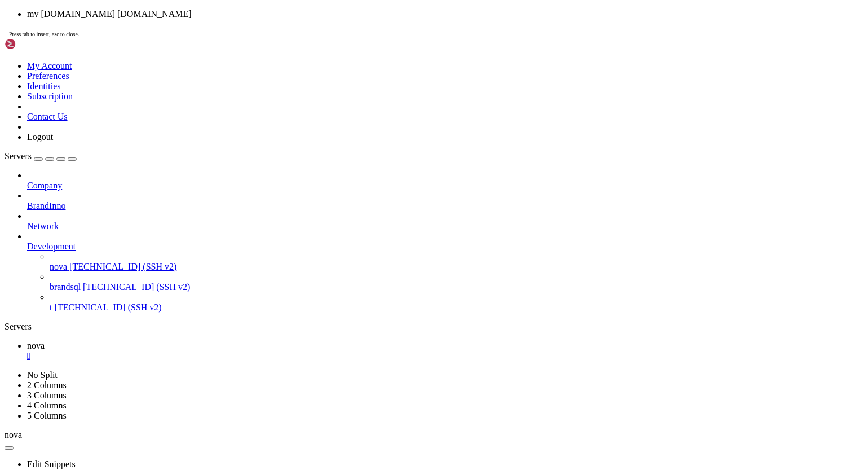 The height and width of the screenshot is (470, 866). I want to click on a: 4 Columns, so click(47, 405).